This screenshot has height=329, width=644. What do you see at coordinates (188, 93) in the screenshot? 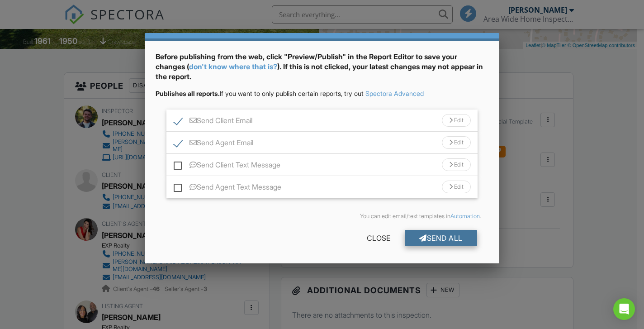
I see `strong: Publishes all reports.` at bounding box center [188, 93].